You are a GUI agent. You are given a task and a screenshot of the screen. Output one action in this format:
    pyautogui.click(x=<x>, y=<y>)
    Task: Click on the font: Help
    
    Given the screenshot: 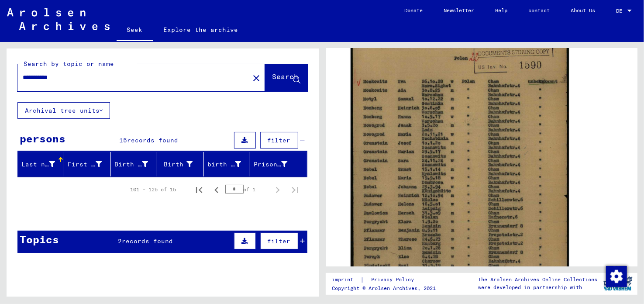 What is the action you would take?
    pyautogui.click(x=501, y=10)
    